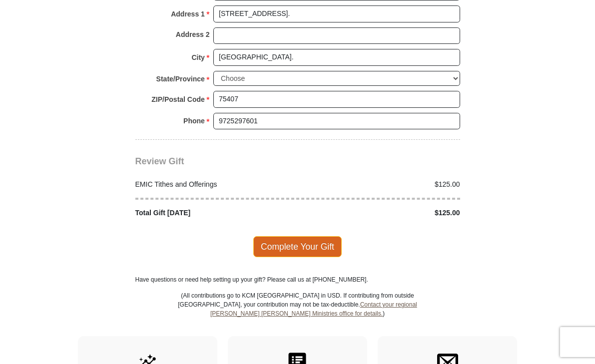 The width and height of the screenshot is (595, 364). I want to click on strong: Address 2, so click(193, 34).